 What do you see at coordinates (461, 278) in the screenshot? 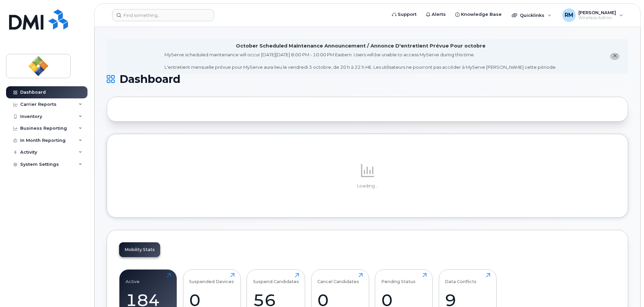
I see `div: Data Conflicts` at bounding box center [461, 278].